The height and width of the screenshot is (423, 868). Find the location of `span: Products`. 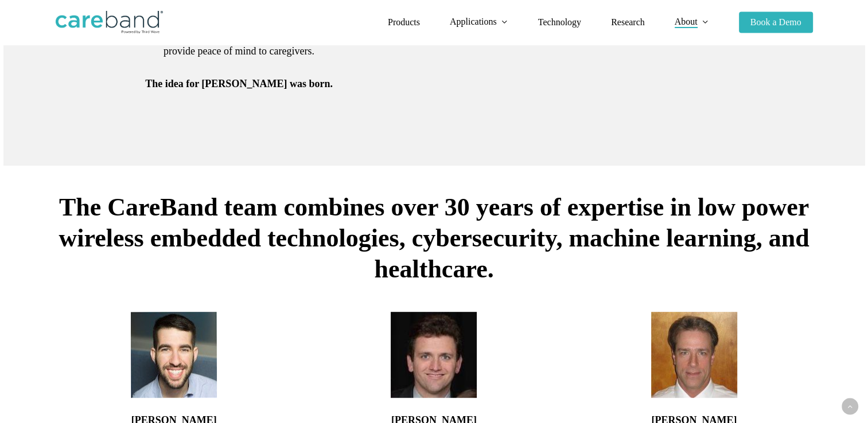

span: Products is located at coordinates (404, 22).